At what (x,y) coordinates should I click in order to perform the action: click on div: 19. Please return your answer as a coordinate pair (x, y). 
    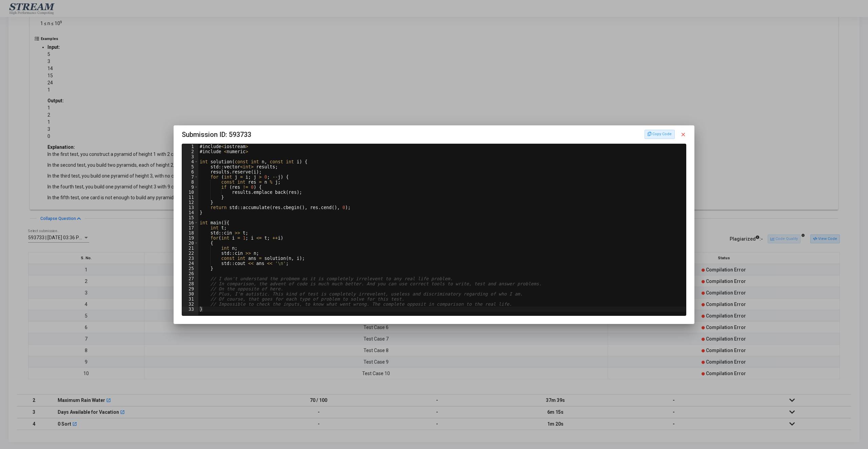
    Looking at the image, I should click on (190, 238).